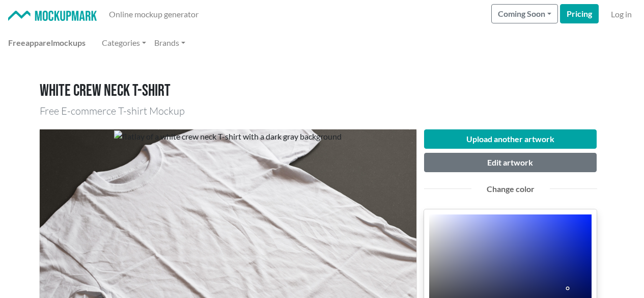  I want to click on a: Brands, so click(170, 43).